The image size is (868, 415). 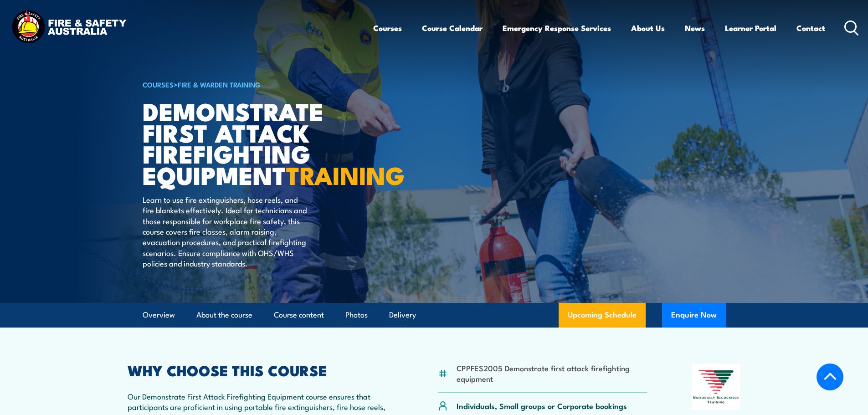 I want to click on a: Emergency Response Services, so click(x=557, y=28).